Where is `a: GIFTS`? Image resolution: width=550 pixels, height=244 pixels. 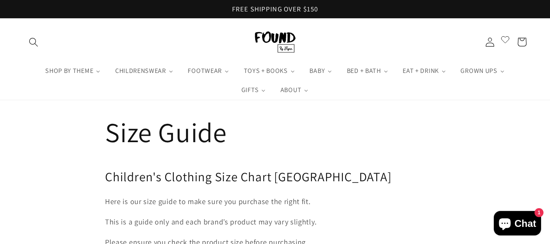 a: GIFTS is located at coordinates (253, 90).